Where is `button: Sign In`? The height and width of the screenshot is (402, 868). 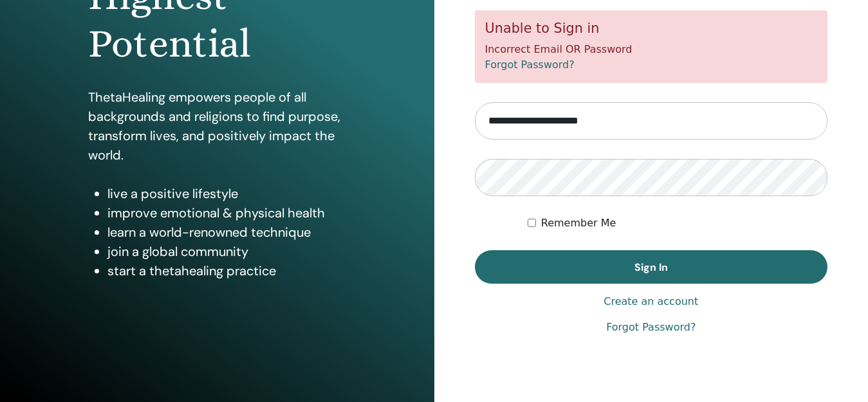 button: Sign In is located at coordinates (651, 267).